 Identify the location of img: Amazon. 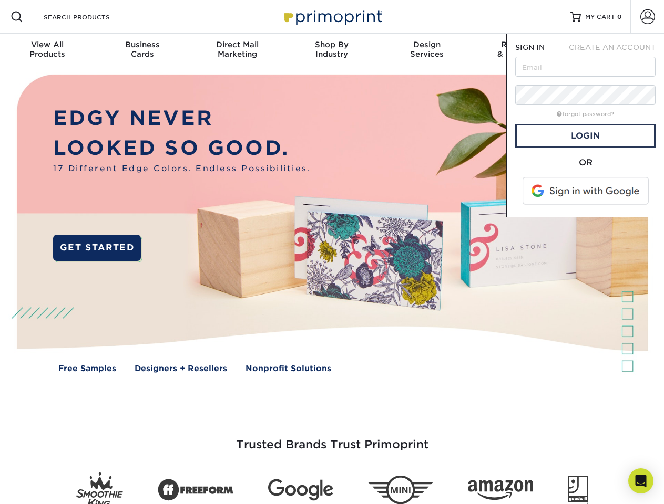
(500, 491).